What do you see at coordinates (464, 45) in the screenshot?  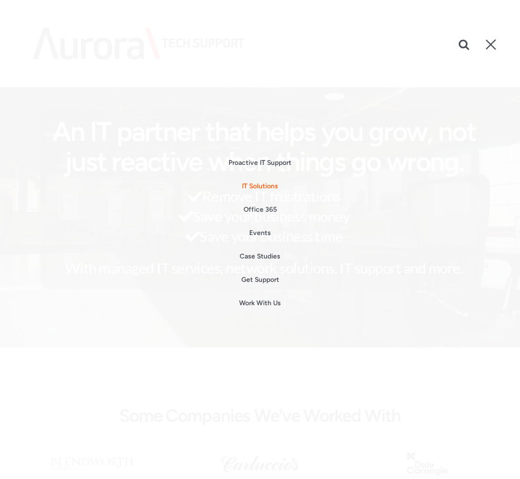 I see `a: Toggle Search` at bounding box center [464, 45].